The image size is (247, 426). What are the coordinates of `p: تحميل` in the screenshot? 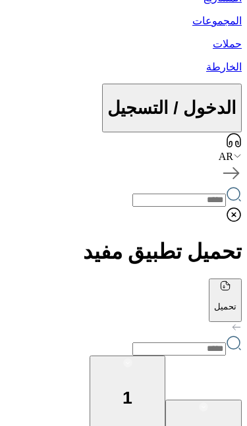 It's located at (225, 306).